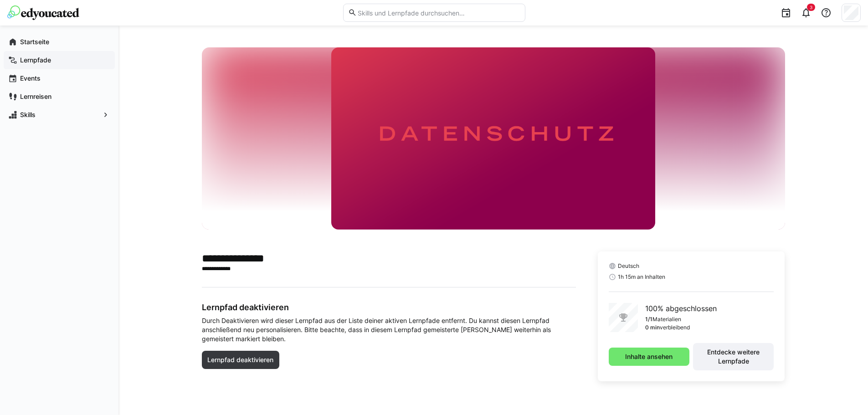  Describe the element at coordinates (733, 357) in the screenshot. I see `button: Entdecke weitere Lernpfade` at that location.